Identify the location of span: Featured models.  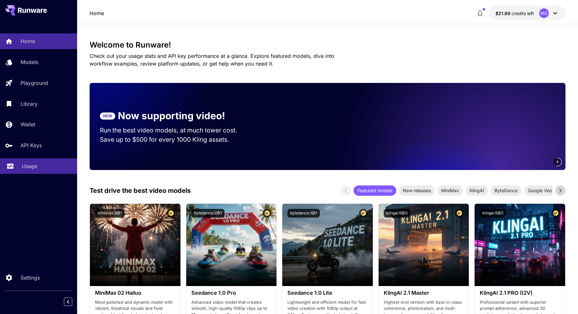
(375, 190).